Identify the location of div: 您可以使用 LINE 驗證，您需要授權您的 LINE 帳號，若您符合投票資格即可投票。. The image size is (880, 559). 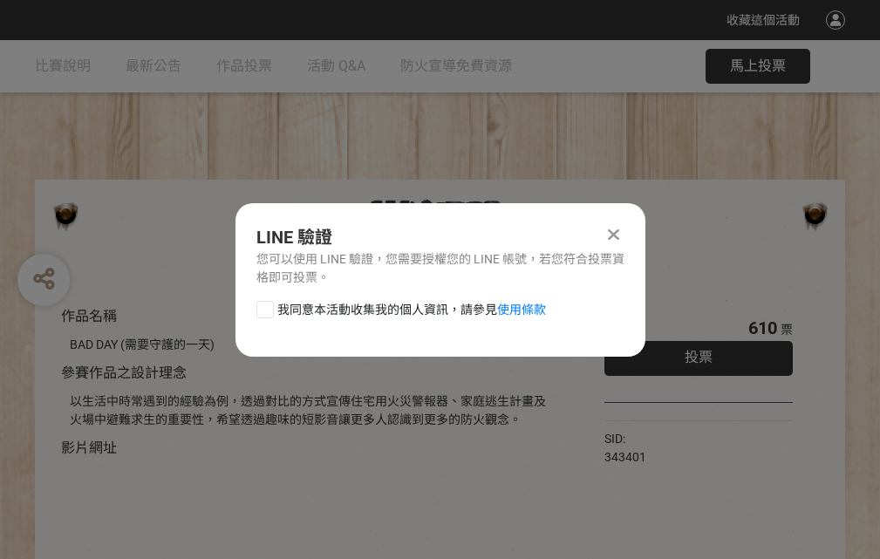
(440, 269).